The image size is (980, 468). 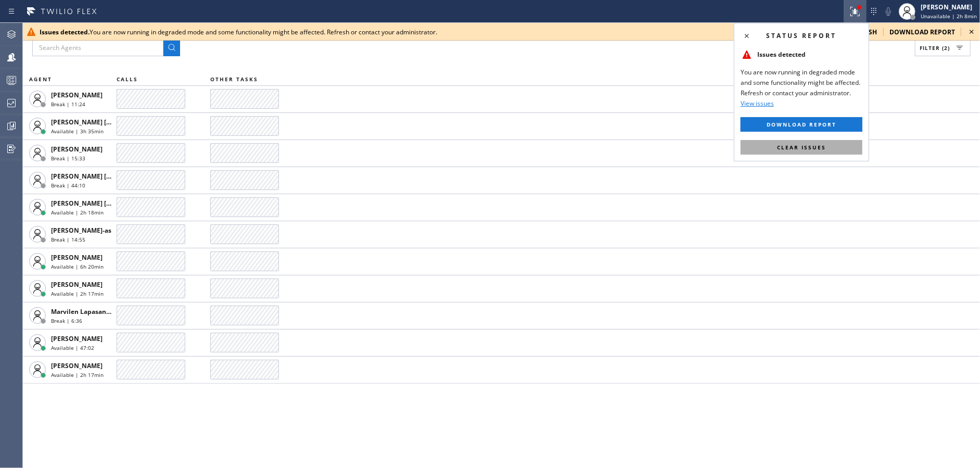 I want to click on span: Break | 14:55, so click(x=68, y=239).